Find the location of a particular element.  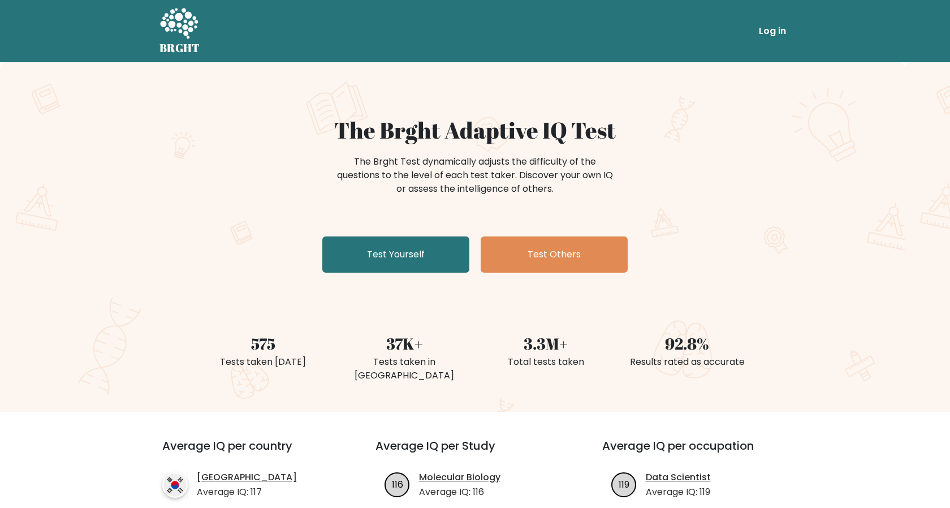

text: 116 is located at coordinates (397, 484).